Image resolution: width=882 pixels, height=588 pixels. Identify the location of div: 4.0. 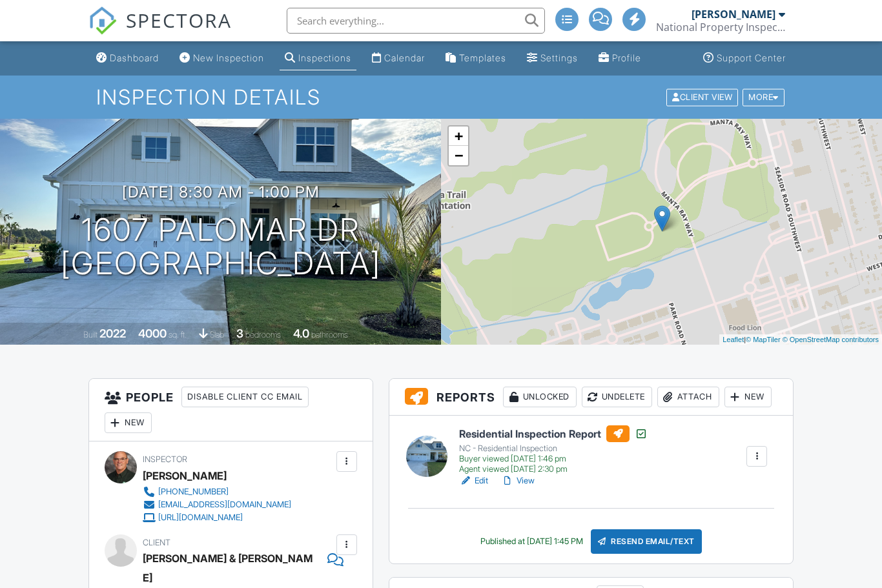
(301, 333).